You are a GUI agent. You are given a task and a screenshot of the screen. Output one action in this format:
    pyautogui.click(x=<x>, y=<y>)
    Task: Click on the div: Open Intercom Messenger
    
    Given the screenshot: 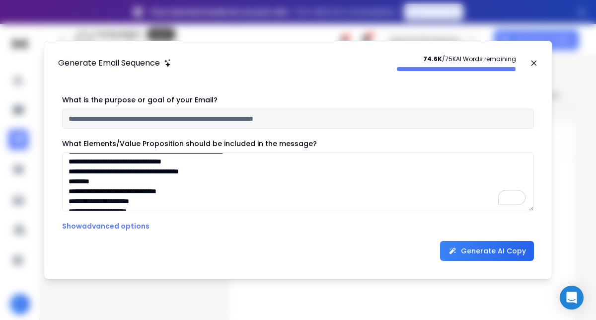 What is the action you would take?
    pyautogui.click(x=572, y=298)
    